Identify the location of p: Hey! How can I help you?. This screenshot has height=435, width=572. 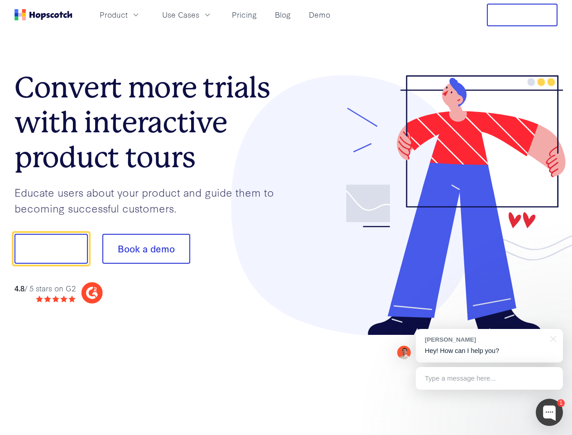
(489, 351).